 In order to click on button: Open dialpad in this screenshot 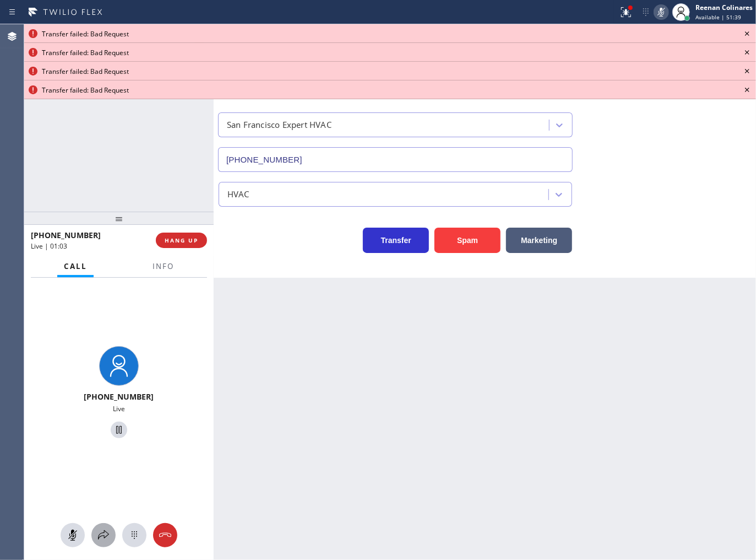, I will do `click(134, 536)`.